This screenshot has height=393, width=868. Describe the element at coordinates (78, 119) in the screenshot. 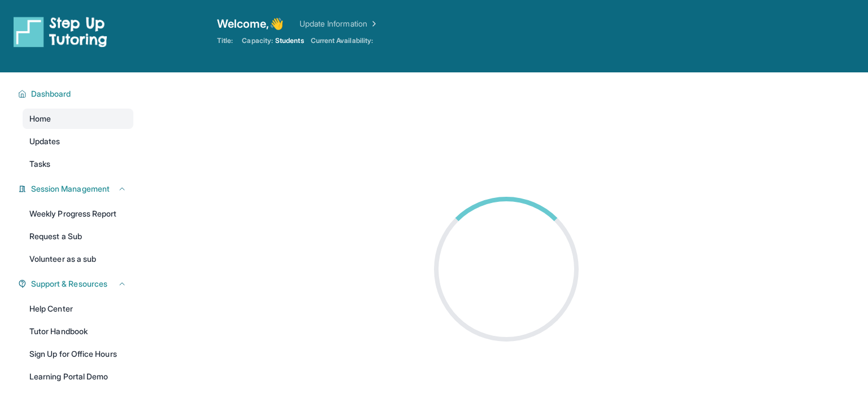

I see `a: Home` at that location.